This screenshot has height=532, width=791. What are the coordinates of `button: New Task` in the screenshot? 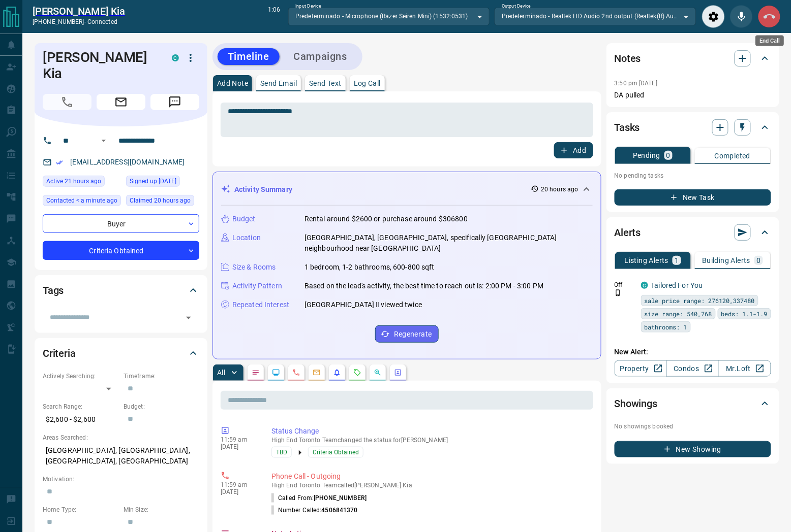 It's located at (693, 198).